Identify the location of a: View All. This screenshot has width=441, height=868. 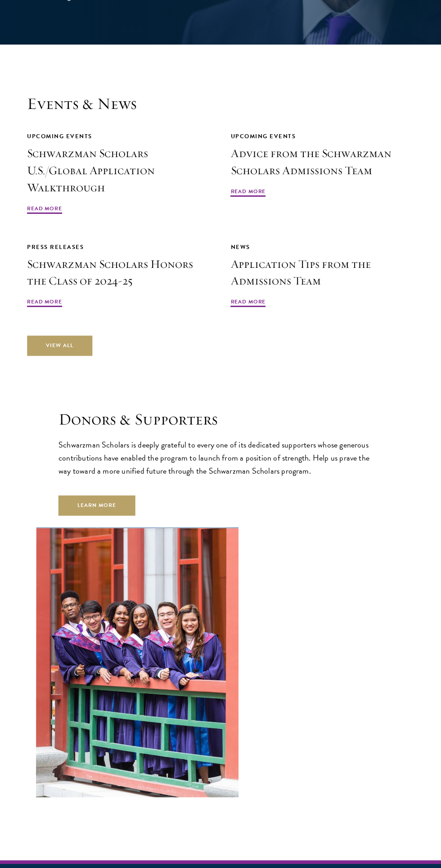
(59, 345).